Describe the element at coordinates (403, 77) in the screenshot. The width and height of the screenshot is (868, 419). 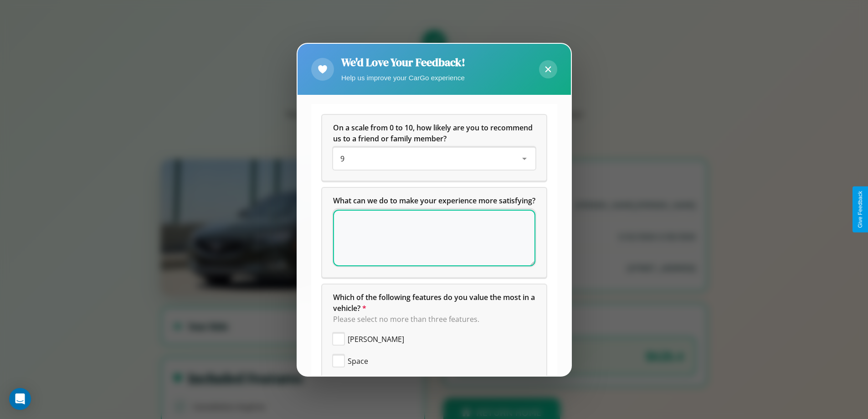
I see `p: Help us improve your CarGo experience` at that location.